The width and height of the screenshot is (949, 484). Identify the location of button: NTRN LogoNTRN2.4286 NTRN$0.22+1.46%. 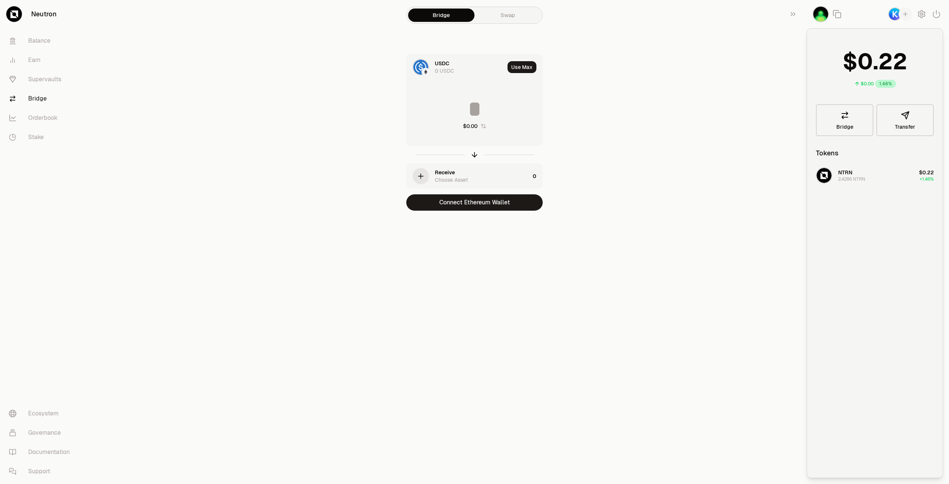
(875, 175).